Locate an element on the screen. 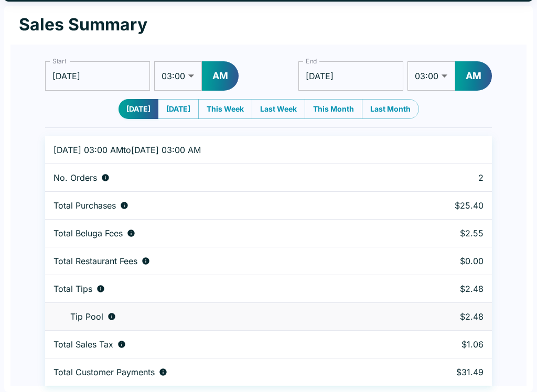 Image resolution: width=537 pixels, height=392 pixels. p: $25.40 is located at coordinates (443, 205).